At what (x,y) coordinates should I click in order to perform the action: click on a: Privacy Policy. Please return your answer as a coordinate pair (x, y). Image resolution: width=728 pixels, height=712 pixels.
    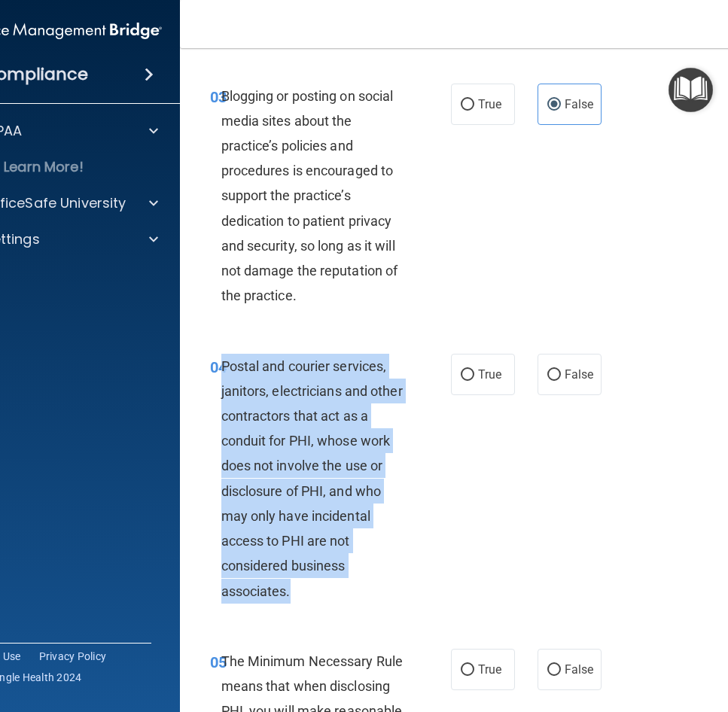
    Looking at the image, I should click on (73, 656).